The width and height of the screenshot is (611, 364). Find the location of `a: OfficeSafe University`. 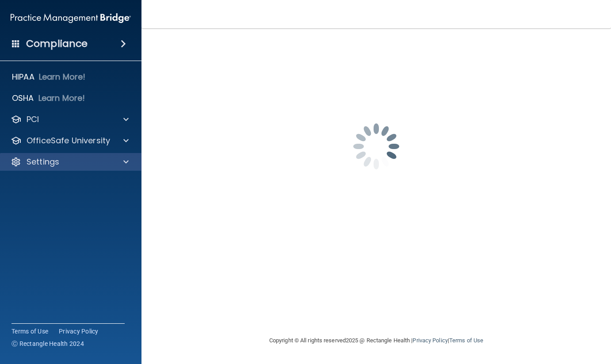

a: OfficeSafe University is located at coordinates (70, 141).